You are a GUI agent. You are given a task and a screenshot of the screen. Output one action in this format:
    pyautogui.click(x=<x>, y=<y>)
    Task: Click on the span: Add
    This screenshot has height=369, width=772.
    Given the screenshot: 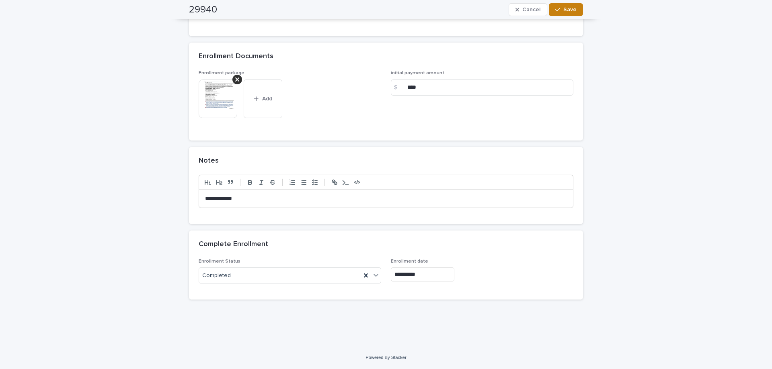 What is the action you would take?
    pyautogui.click(x=267, y=99)
    